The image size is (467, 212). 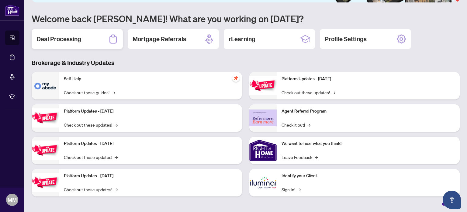 What do you see at coordinates (151, 79) in the screenshot?
I see `p: Self-Help` at bounding box center [151, 79].